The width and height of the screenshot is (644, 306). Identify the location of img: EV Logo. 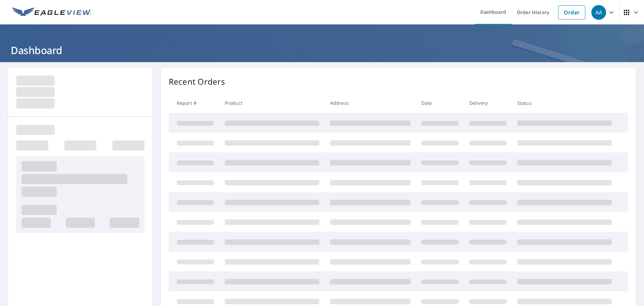
(52, 12).